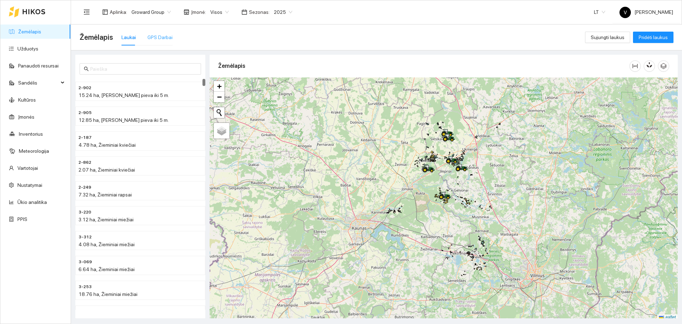 The image size is (682, 324). What do you see at coordinates (85, 286) in the screenshot?
I see `span: 3-253` at bounding box center [85, 286].